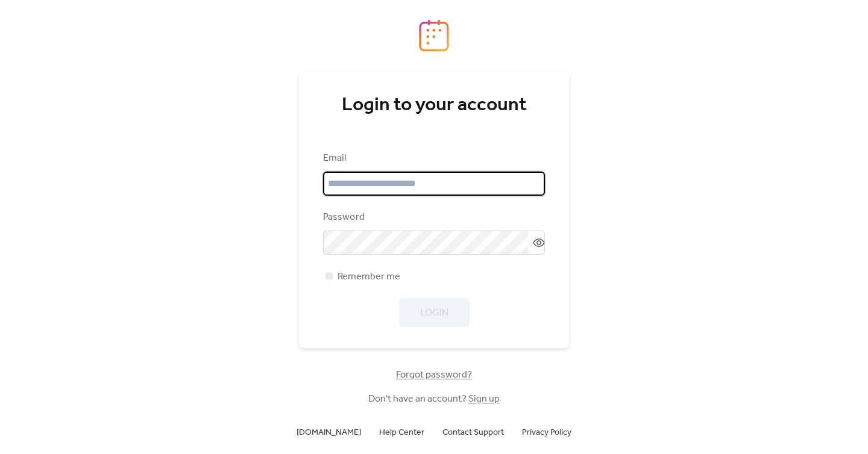 The width and height of the screenshot is (868, 454). I want to click on a: Contact Support, so click(474, 432).